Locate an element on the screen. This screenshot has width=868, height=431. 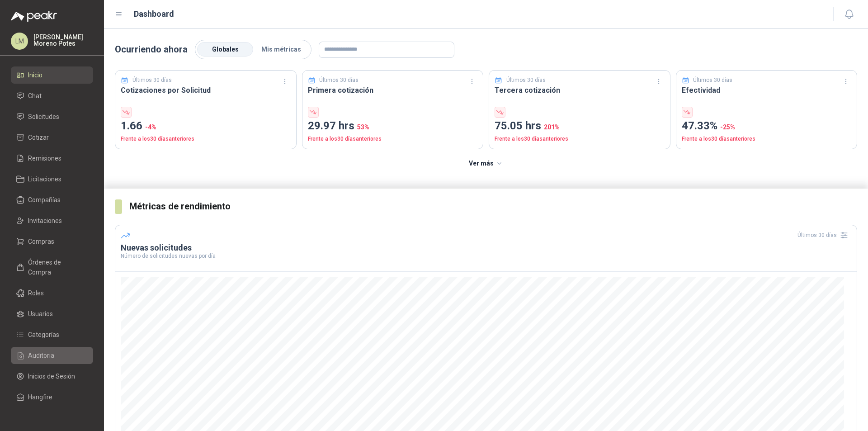
p: Número de solicitudes nuevas por día is located at coordinates (486, 256).